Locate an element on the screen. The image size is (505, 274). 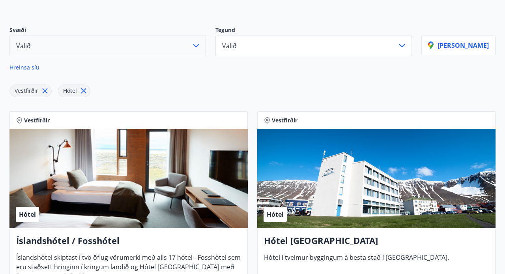
p: Tegund is located at coordinates (314, 31).